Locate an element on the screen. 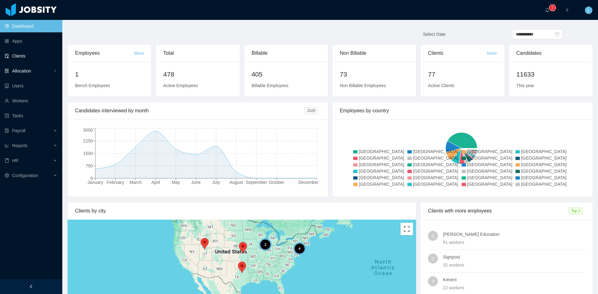  span: Bench Employees is located at coordinates (92, 86).